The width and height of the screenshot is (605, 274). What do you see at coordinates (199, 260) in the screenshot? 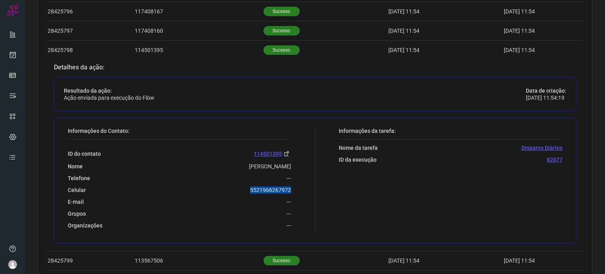
I see `td: 113567506` at bounding box center [199, 260].